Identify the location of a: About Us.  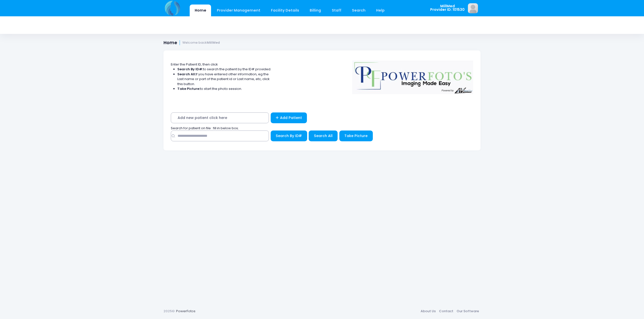
(428, 311).